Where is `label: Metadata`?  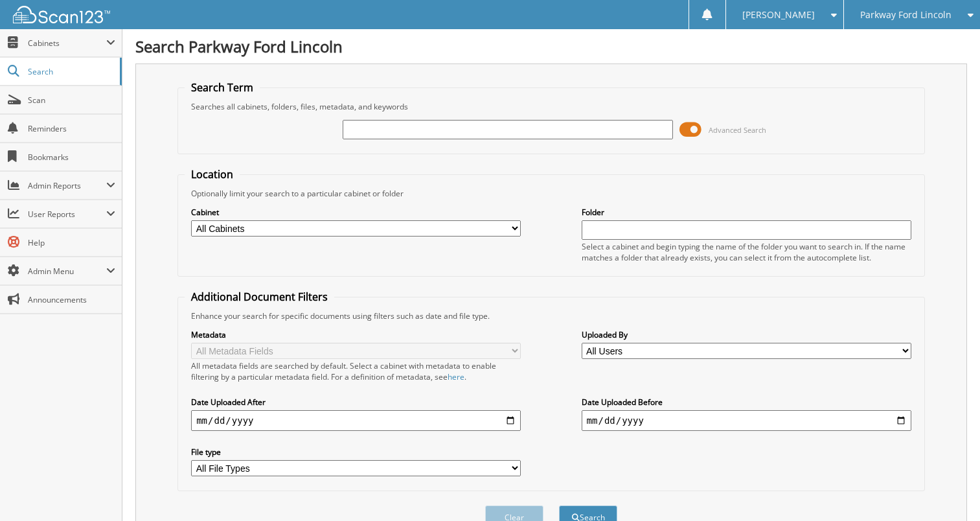
label: Metadata is located at coordinates (356, 334).